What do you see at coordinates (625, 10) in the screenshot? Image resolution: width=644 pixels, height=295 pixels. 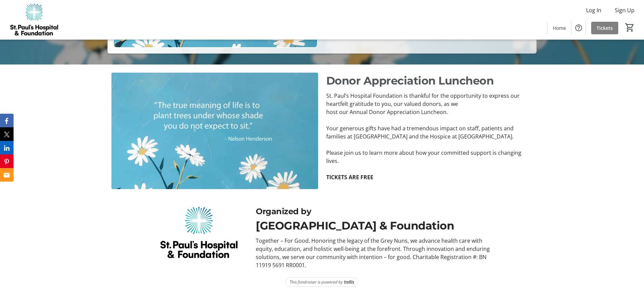 I see `span: Sign Up` at bounding box center [625, 10].